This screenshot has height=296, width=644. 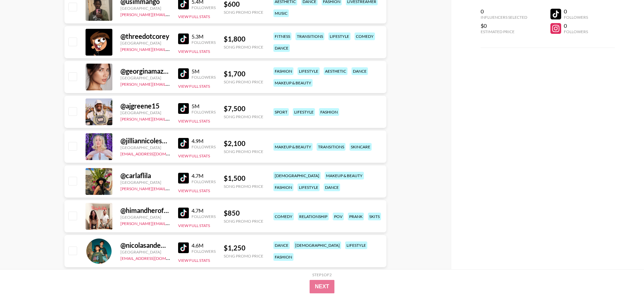 I want to click on div: $ 1,250, so click(x=243, y=248).